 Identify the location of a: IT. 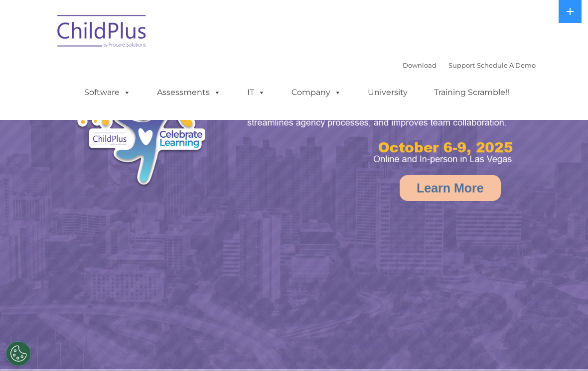
(256, 92).